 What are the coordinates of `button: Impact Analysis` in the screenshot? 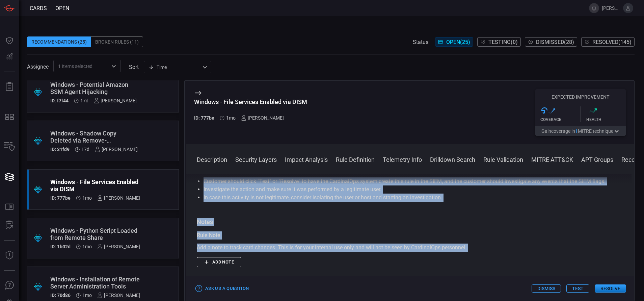 It's located at (306, 159).